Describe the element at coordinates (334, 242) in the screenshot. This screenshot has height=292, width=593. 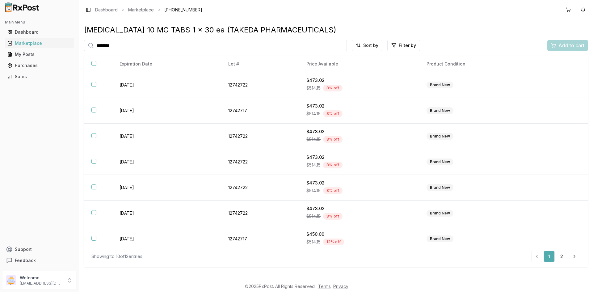
I see `div: 12 % off` at that location.